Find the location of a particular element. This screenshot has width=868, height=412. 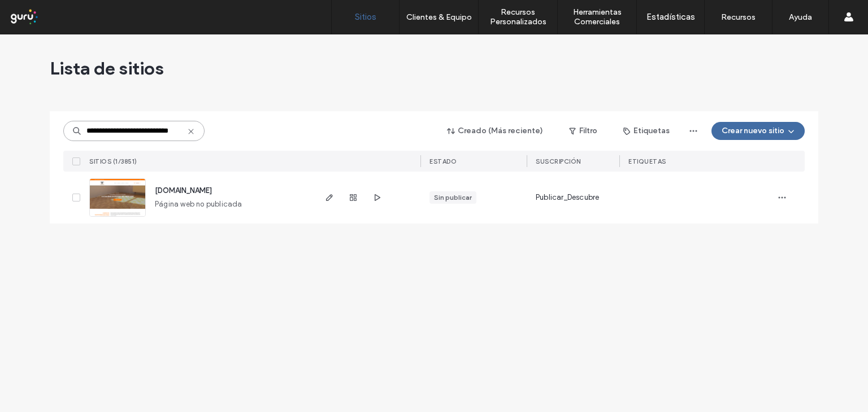

span: Lista de sitios is located at coordinates (107, 68).